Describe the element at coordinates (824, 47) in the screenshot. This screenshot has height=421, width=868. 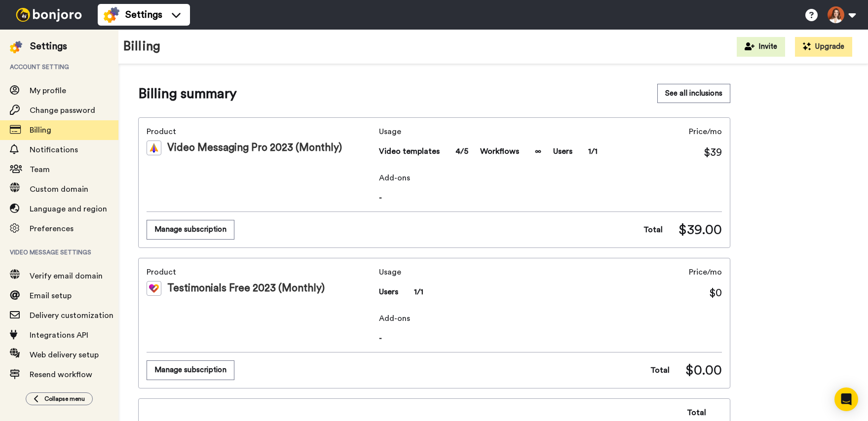
I see `button: Upgrade` at that location.